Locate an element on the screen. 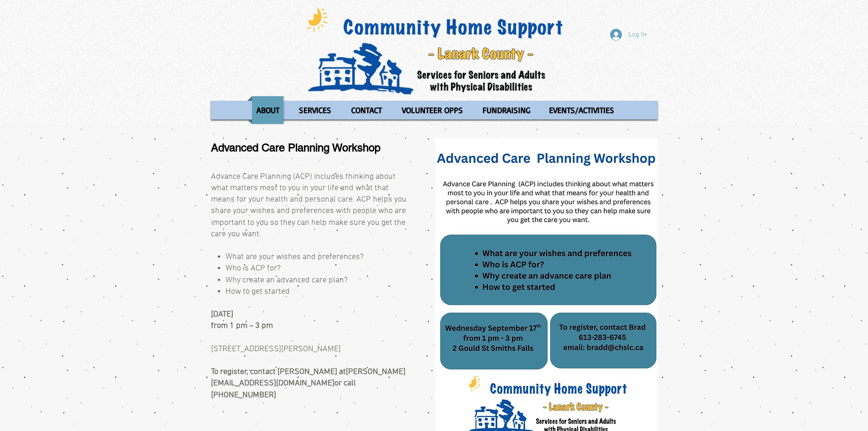  span: What are your wishes and preferences? is located at coordinates (294, 257).